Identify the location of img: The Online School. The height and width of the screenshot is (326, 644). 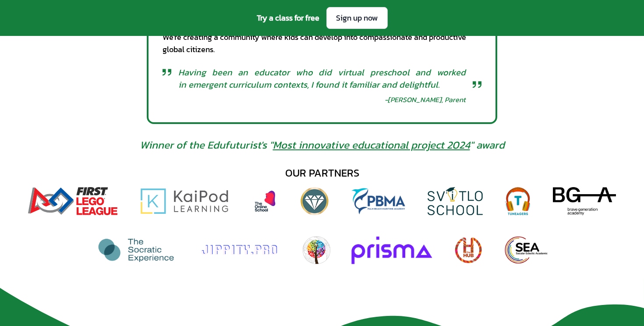
(265, 201).